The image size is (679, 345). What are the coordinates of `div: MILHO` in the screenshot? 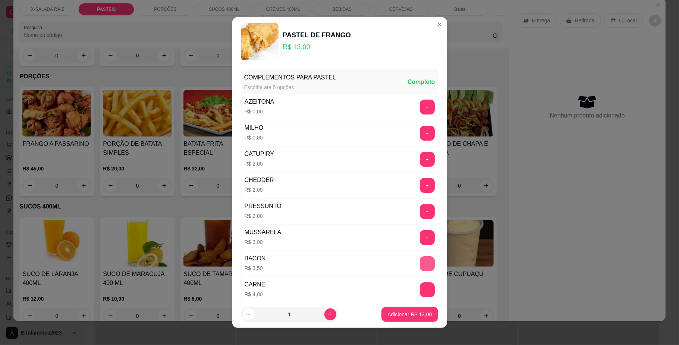 It's located at (254, 128).